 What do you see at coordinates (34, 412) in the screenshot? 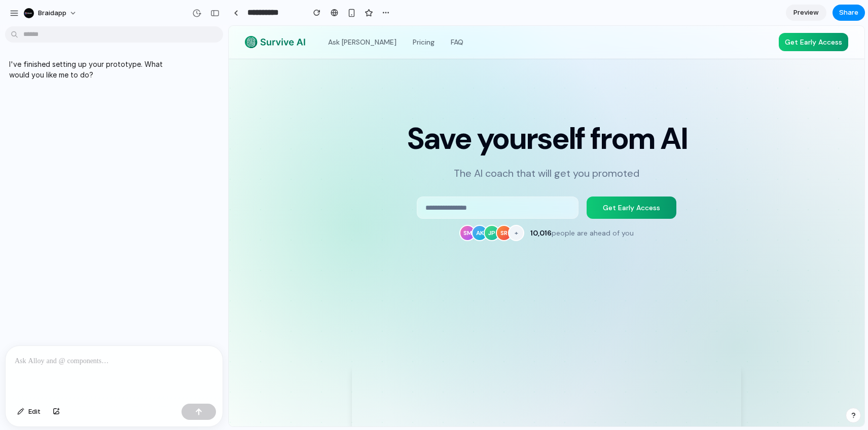
I see `span: Edit` at bounding box center [34, 412].